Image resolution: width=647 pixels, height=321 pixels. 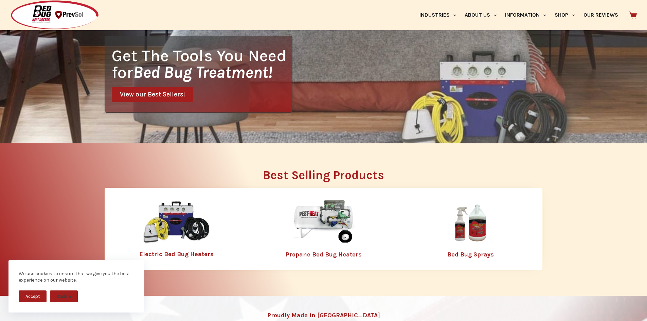 What do you see at coordinates (153, 94) in the screenshot?
I see `a: View our Best Sellers!` at bounding box center [153, 94].